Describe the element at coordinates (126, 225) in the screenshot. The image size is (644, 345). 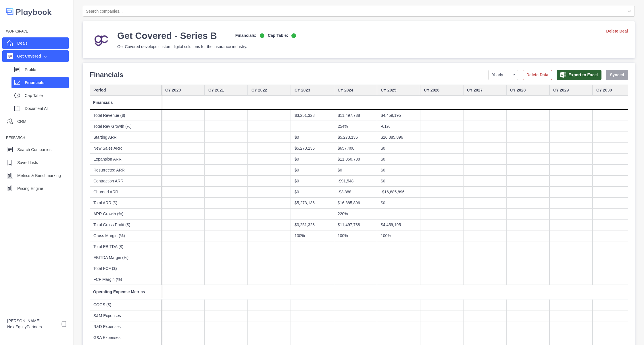
I see `div: Total Gross Profit ($)` at that location.